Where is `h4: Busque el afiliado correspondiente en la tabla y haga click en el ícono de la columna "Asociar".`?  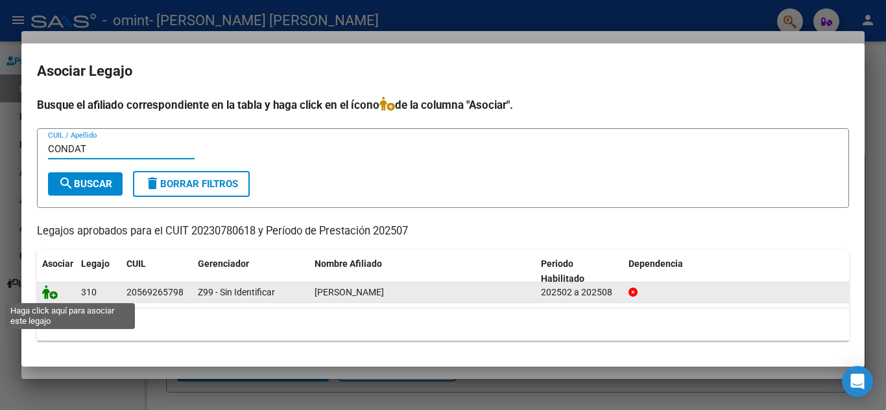 h4: Busque el afiliado correspondiente en la tabla y haga click en el ícono de la columna "Asociar". is located at coordinates (443, 105).